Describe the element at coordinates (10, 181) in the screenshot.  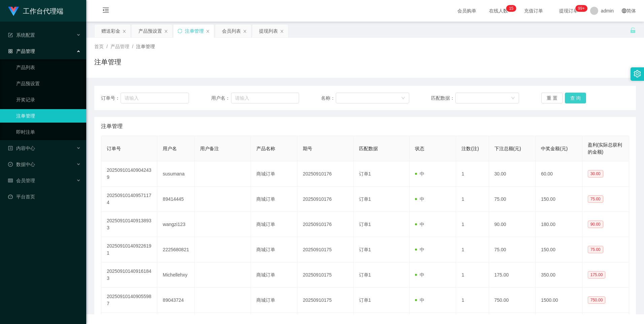
I see `i: 图标: table` at that location.